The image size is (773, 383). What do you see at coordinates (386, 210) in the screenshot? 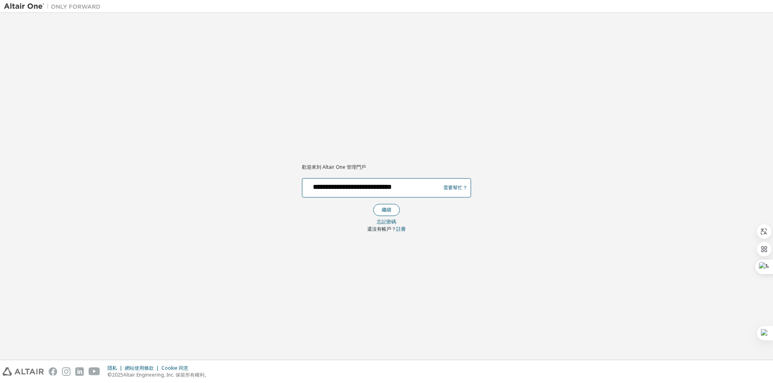
I see `button: 繼續` at bounding box center [386, 210].